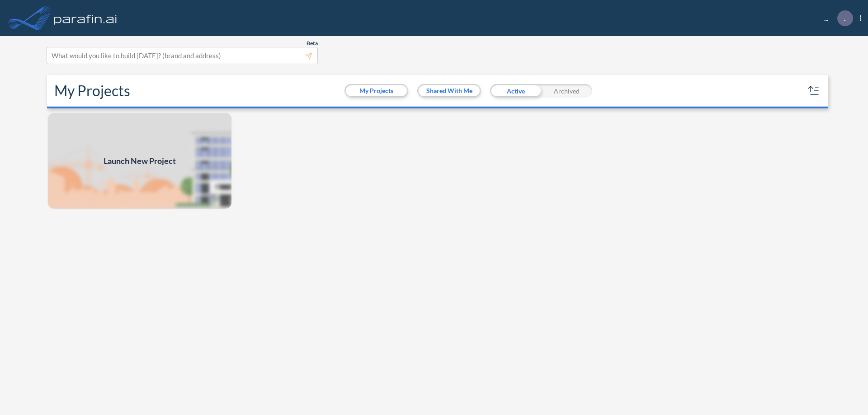 The image size is (868, 415). Describe the element at coordinates (312, 44) in the screenshot. I see `span: Beta` at that location.